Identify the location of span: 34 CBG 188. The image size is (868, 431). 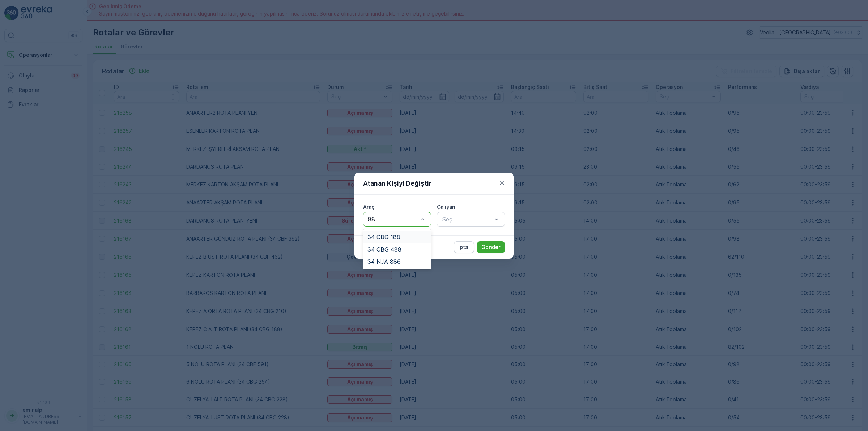
(384, 237).